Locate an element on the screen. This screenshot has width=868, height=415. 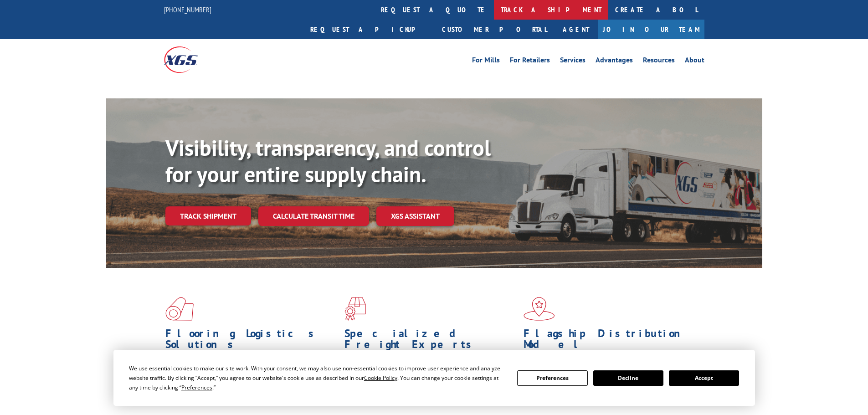
a: Agent is located at coordinates (576, 29).